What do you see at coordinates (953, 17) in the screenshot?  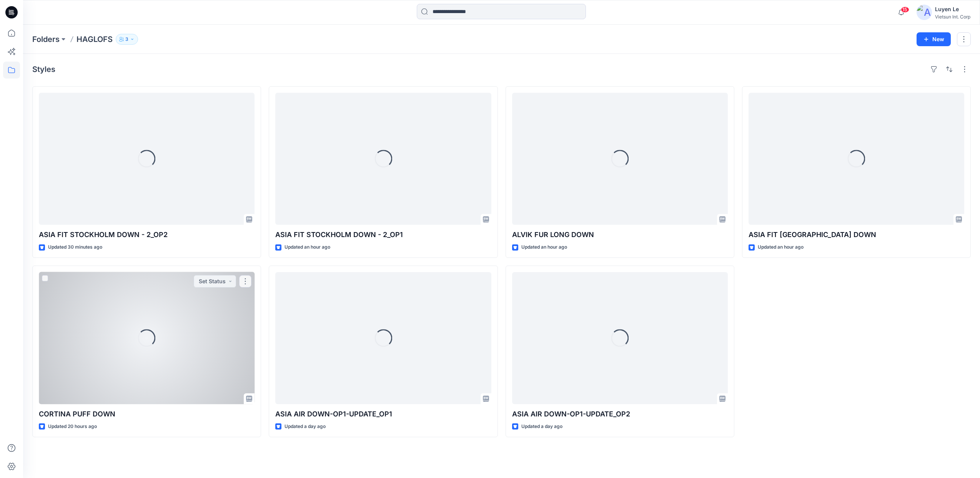 I see `div: Vietsun Int. Corp` at bounding box center [953, 17].